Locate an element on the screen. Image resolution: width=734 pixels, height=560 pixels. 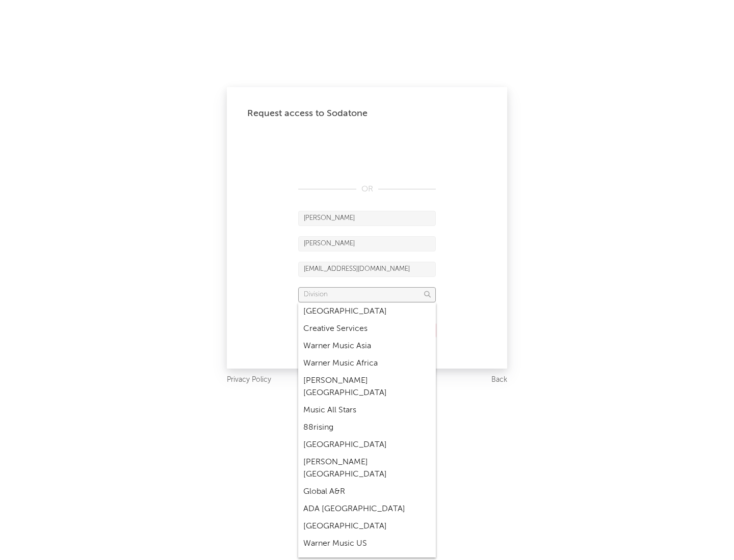
div: Creative Services is located at coordinates (367, 329).